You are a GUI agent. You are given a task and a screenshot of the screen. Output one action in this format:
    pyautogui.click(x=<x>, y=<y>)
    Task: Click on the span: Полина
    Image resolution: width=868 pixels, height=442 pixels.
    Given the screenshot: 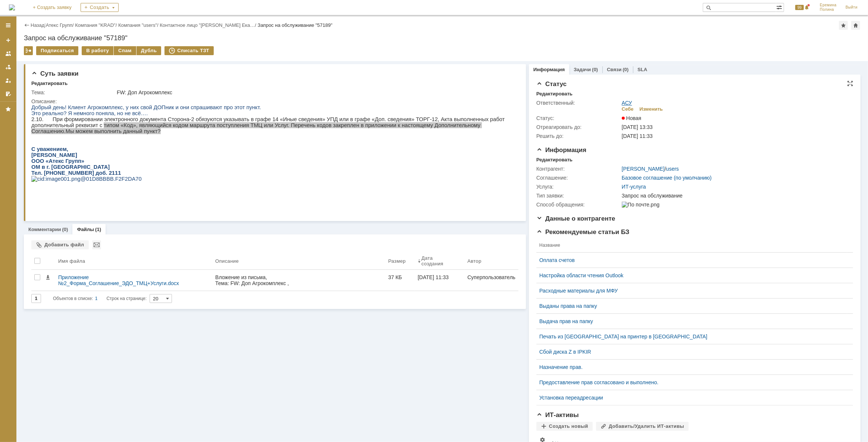 What is the action you would take?
    pyautogui.click(x=828, y=9)
    